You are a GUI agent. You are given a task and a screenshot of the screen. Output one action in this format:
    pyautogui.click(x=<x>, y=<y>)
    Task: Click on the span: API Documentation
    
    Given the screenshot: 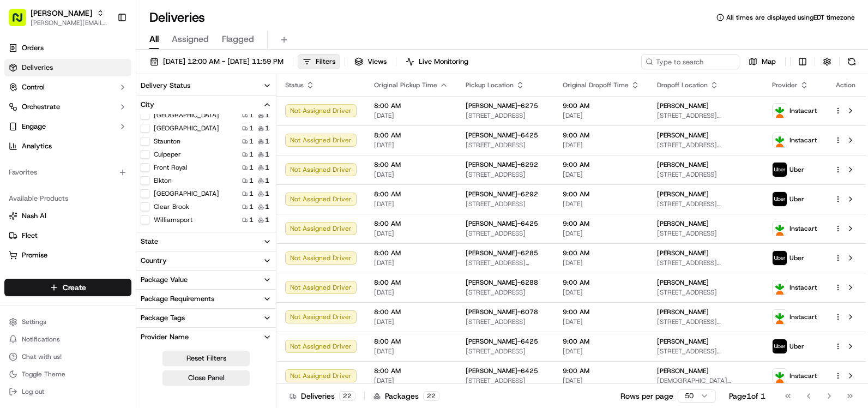 What is the action you would take?
    pyautogui.click(x=139, y=219)
    